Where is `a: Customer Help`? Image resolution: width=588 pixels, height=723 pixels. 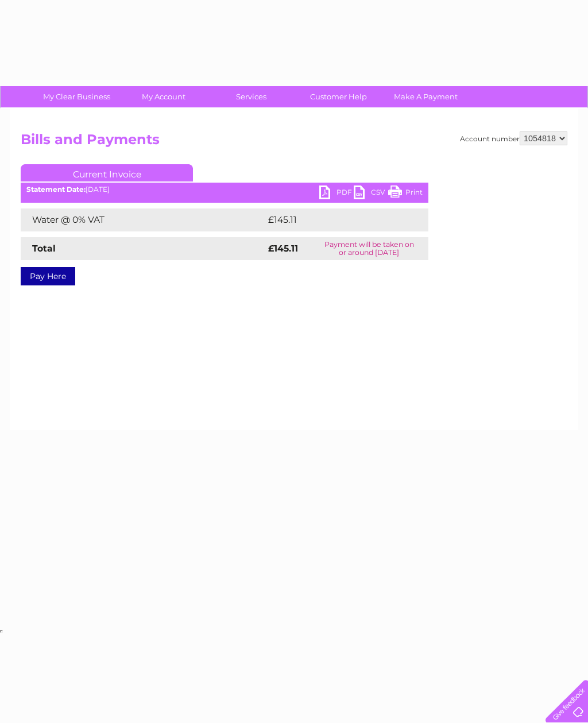
a: Customer Help is located at coordinates (338, 96).